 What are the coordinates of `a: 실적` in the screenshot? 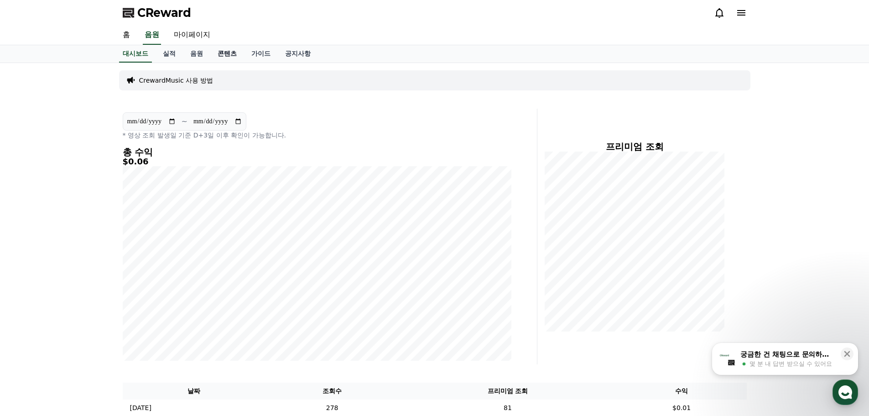 It's located at (169, 54).